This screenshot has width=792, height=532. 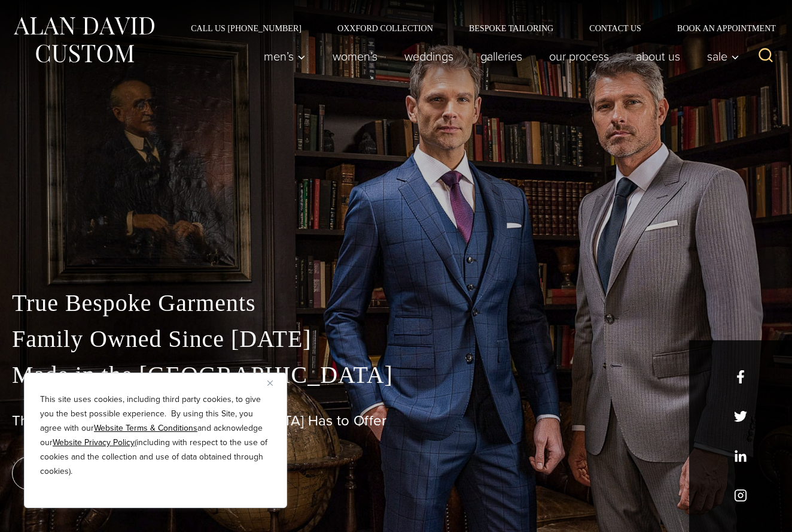 What do you see at coordinates (146, 427) in the screenshot?
I see `u: Website Terms & Conditions` at bounding box center [146, 427].